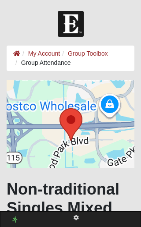  Describe the element at coordinates (76, 218) in the screenshot. I see `a: Page Properties (Alt+P)` at that location.